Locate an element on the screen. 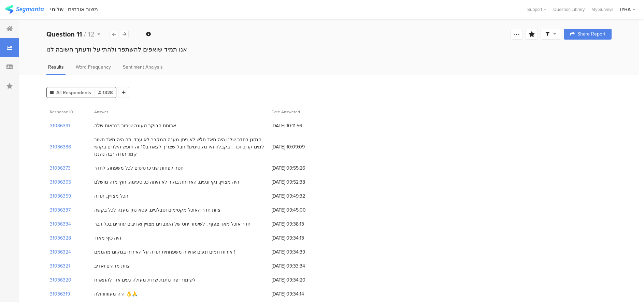 The width and height of the screenshot is (644, 302). div: Support is located at coordinates (537, 9).